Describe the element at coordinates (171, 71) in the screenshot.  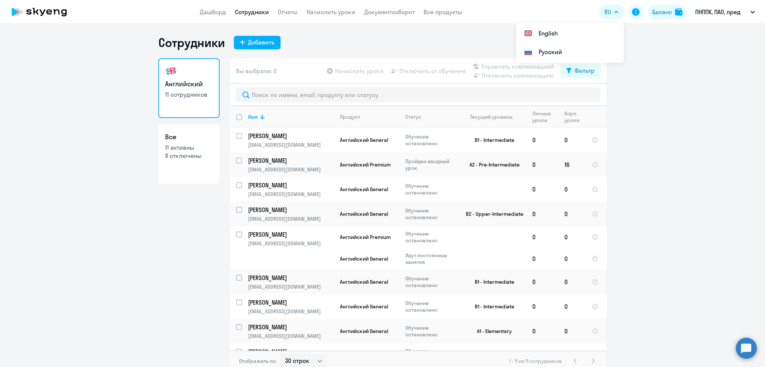
I see `img: english` at that location.